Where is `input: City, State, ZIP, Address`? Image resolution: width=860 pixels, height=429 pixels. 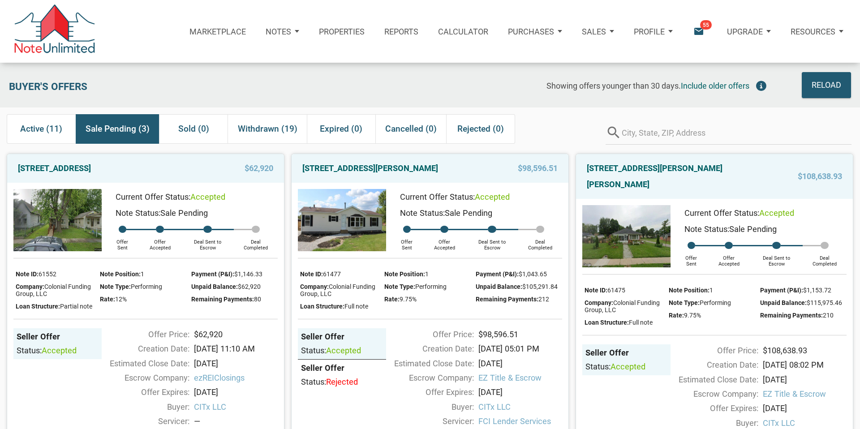 input: City, State, ZIP, Address is located at coordinates (736, 133).